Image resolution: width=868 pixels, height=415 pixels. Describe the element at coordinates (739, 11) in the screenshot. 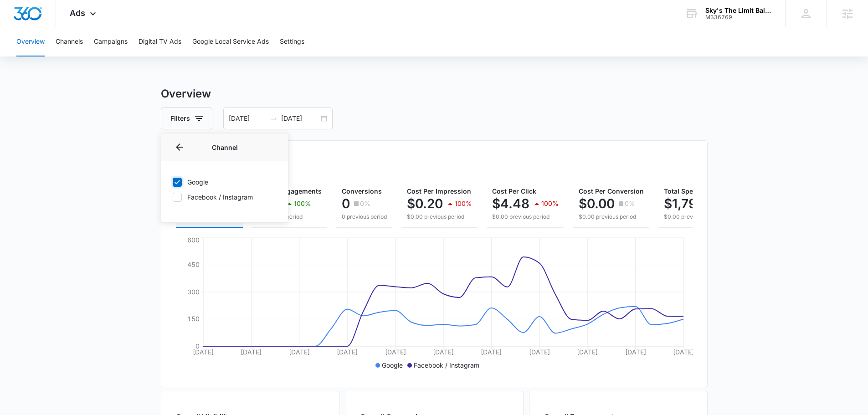

I see `div: account name` at that location.